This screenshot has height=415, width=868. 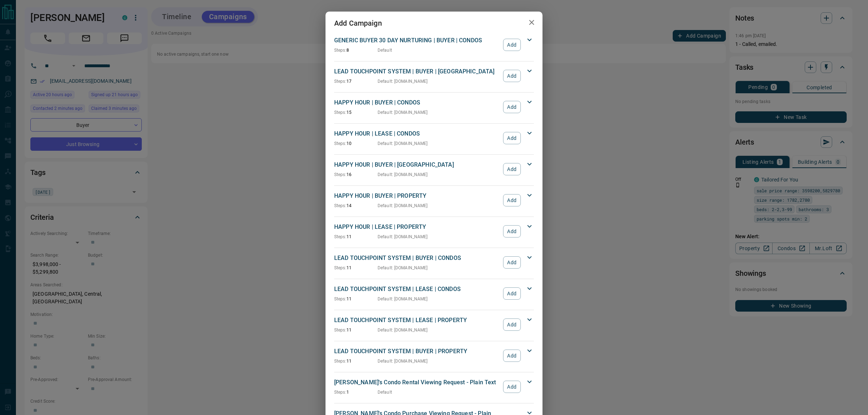 What do you see at coordinates (417, 227) in the screenshot?
I see `p: HAPPY HOUR | LEASE | PROPERTY` at bounding box center [417, 227].